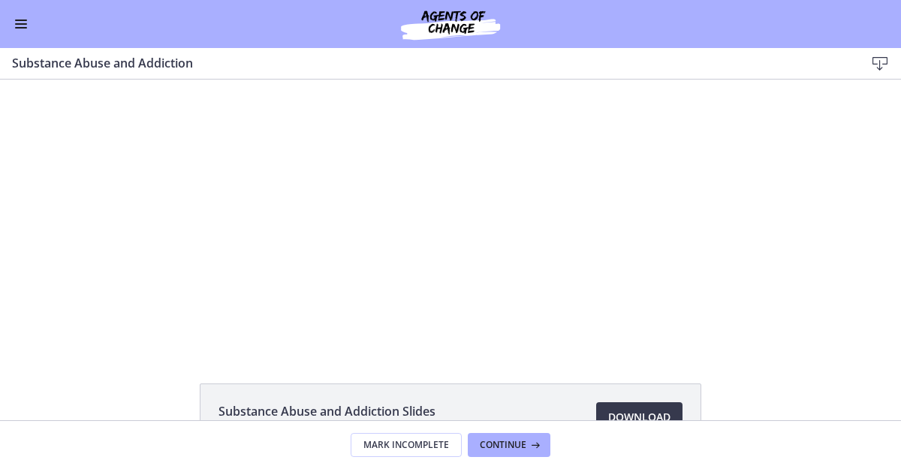  Describe the element at coordinates (509, 445) in the screenshot. I see `button: Continue` at that location.